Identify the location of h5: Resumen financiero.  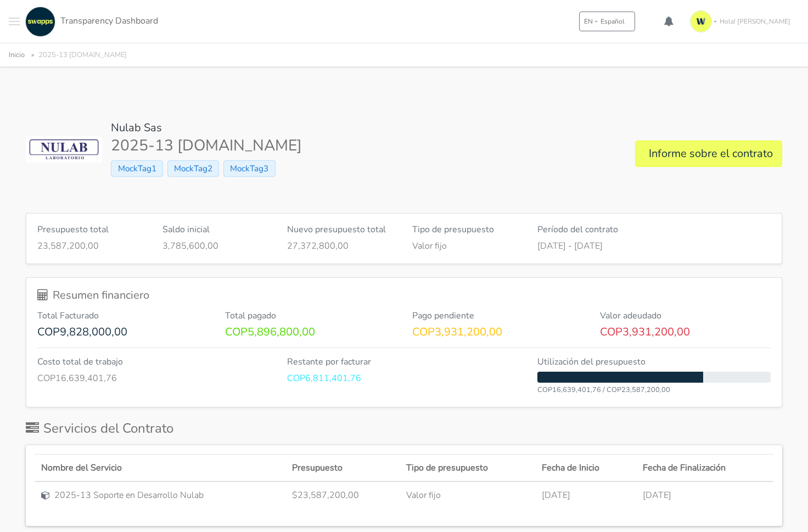
(404, 296).